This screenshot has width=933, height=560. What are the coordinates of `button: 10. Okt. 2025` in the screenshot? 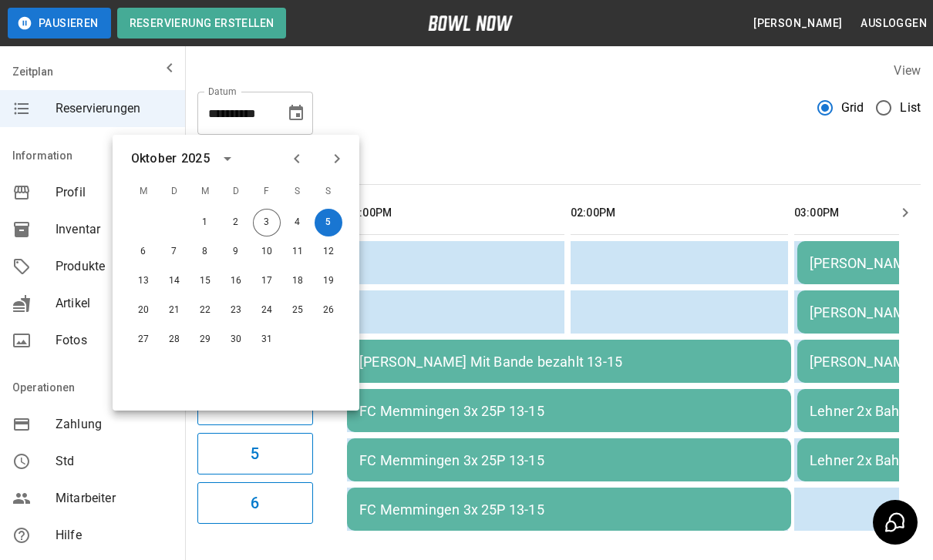 It's located at (267, 252).